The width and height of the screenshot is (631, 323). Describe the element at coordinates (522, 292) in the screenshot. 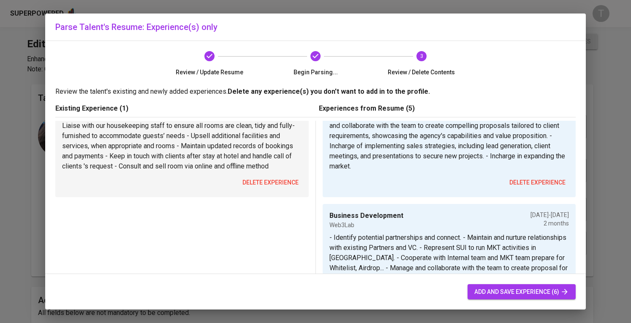

I see `button: add and save experience (6)` at that location.